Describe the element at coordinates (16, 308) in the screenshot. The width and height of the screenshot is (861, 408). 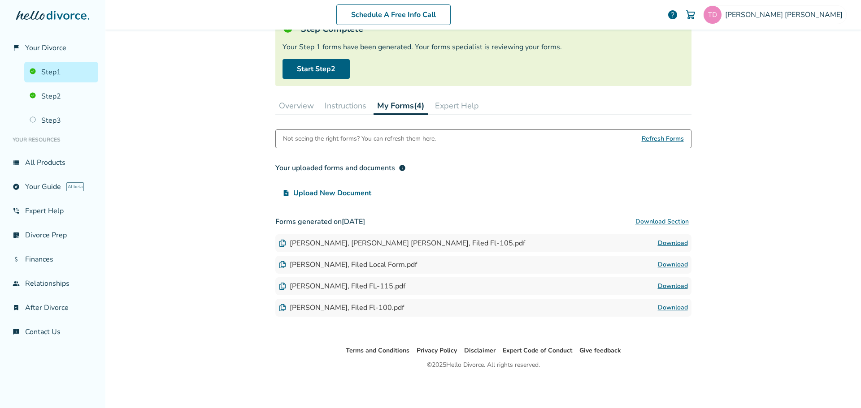
I see `span: bookmark_check` at that location.